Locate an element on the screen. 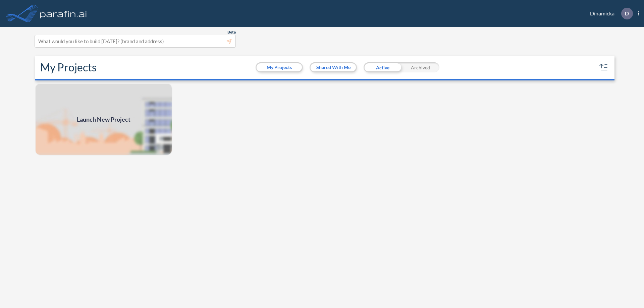 This screenshot has width=644, height=308. img: logo is located at coordinates (63, 13).